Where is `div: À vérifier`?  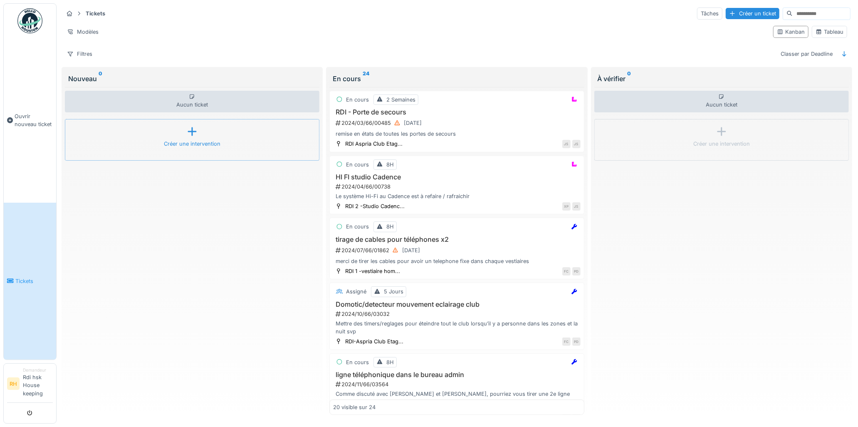
div: À vérifier is located at coordinates (722, 79).